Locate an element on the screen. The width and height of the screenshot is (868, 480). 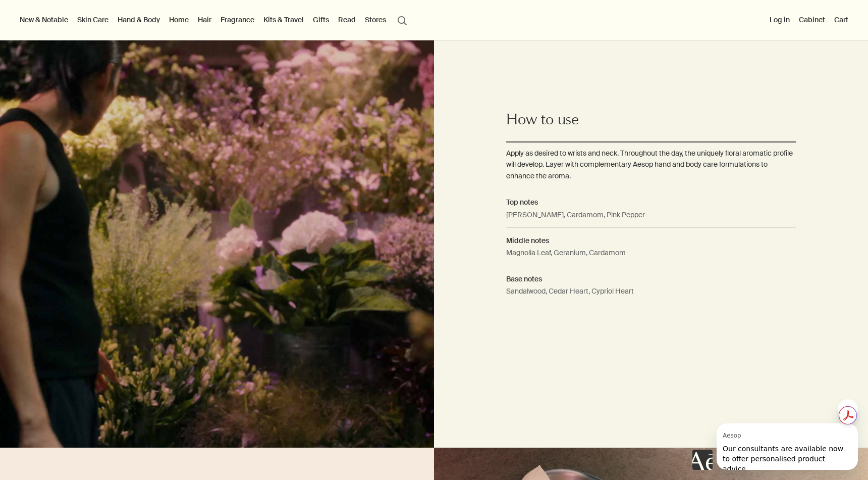
p: How to use is located at coordinates (651, 121).